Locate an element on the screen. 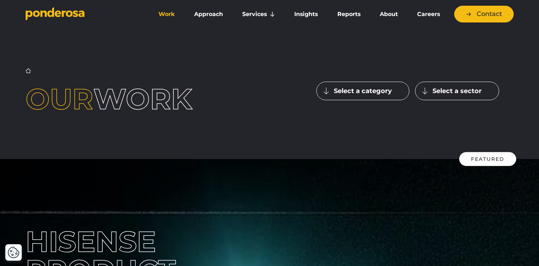 This screenshot has width=539, height=266. a: Approach is located at coordinates (208, 14).